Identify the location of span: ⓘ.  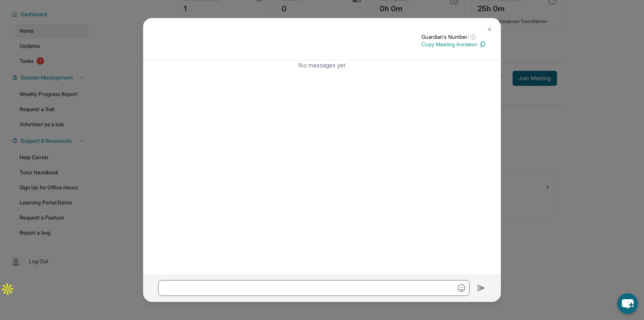
(473, 37).